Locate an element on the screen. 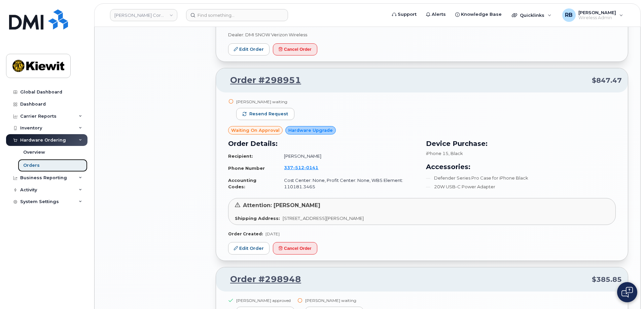 Image resolution: width=644 pixels, height=309 pixels. span: Waiting On Approval is located at coordinates (256, 130).